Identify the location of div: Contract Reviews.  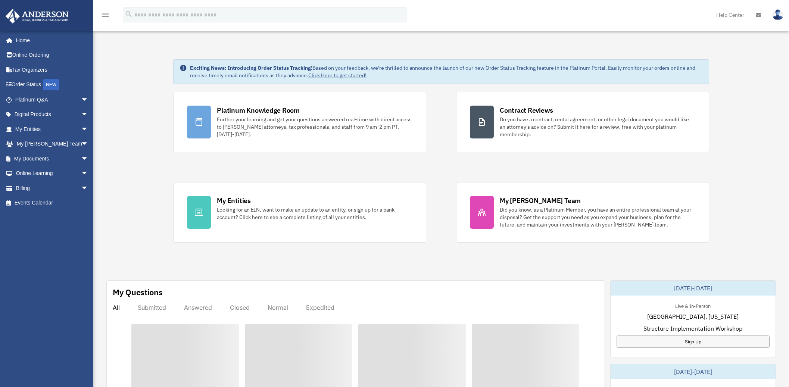
(526, 110).